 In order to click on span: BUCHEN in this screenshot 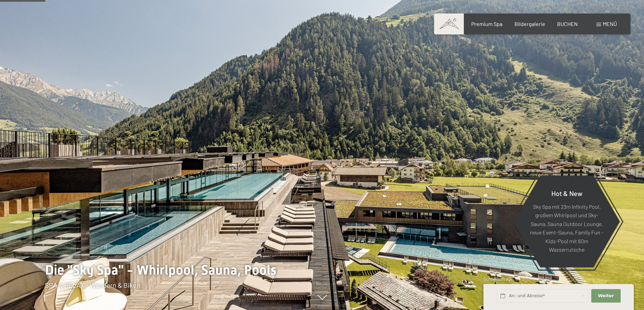, I will do `click(567, 24)`.